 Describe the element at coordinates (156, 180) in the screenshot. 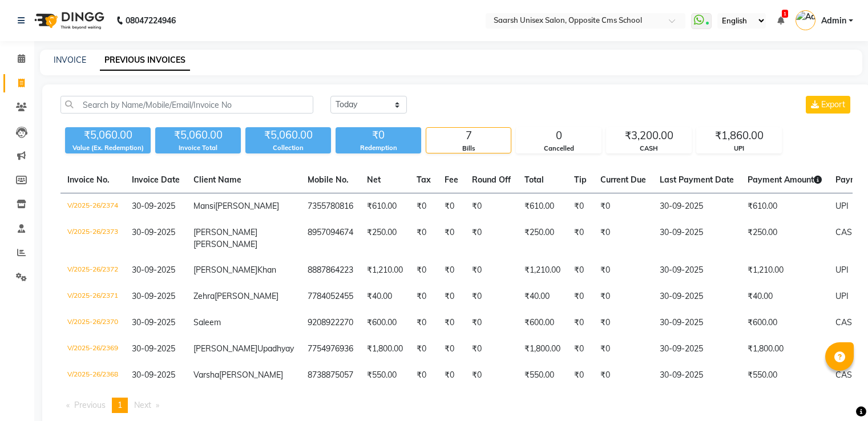

I see `span: Invoice Date` at that location.